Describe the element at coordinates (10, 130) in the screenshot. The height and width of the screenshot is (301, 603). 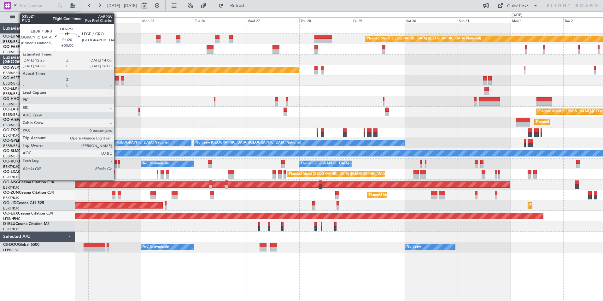
I see `span: OO-FSX` at that location.